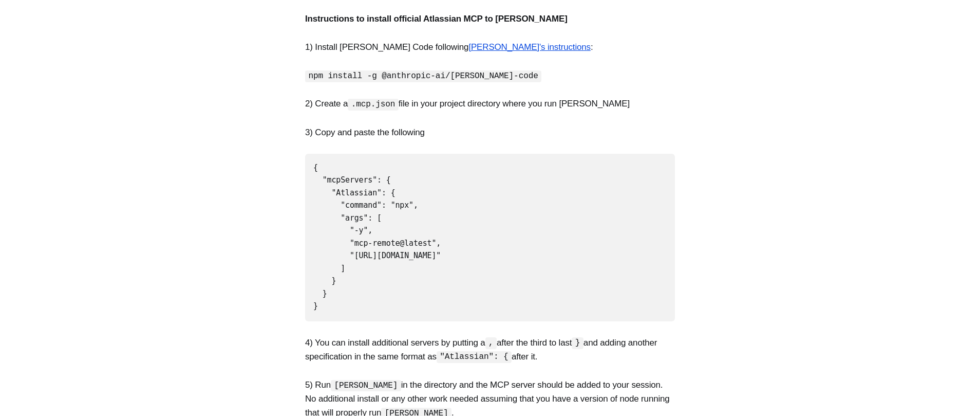 The width and height of the screenshot is (980, 416). I want to click on p: Become a member of to start commenting., so click(185, 82).